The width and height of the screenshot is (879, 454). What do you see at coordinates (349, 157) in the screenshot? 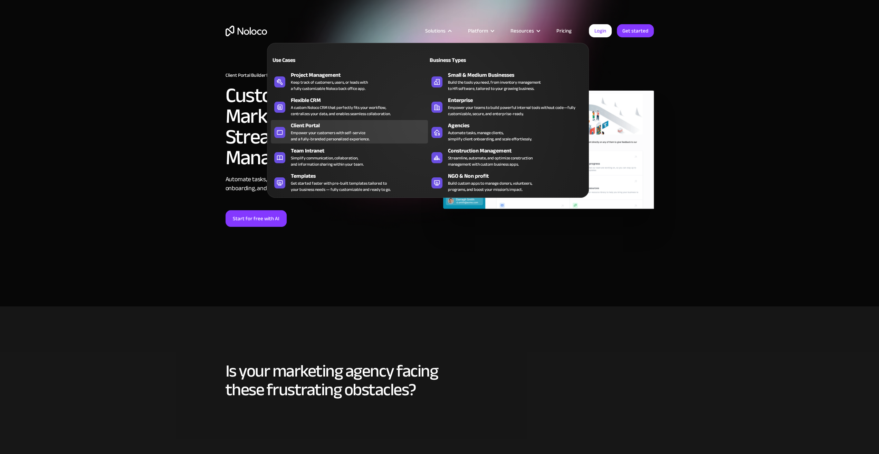
I see `a: Team IntranetSimplify communication, collaboration,and information sharing within your team.` at bounding box center [349, 157].